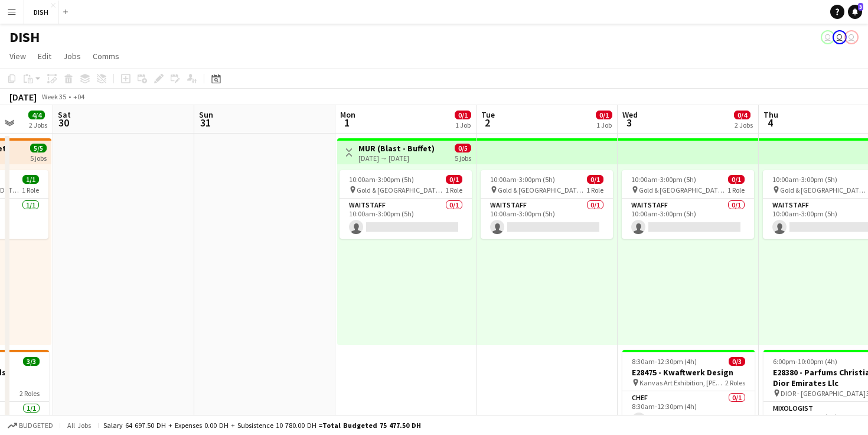  What do you see at coordinates (488, 114) in the screenshot?
I see `span: Tue` at bounding box center [488, 114].